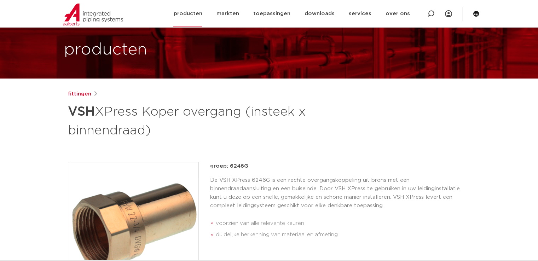 The width and height of the screenshot is (538, 261). Describe the element at coordinates (105, 50) in the screenshot. I see `h1: producten` at that location.